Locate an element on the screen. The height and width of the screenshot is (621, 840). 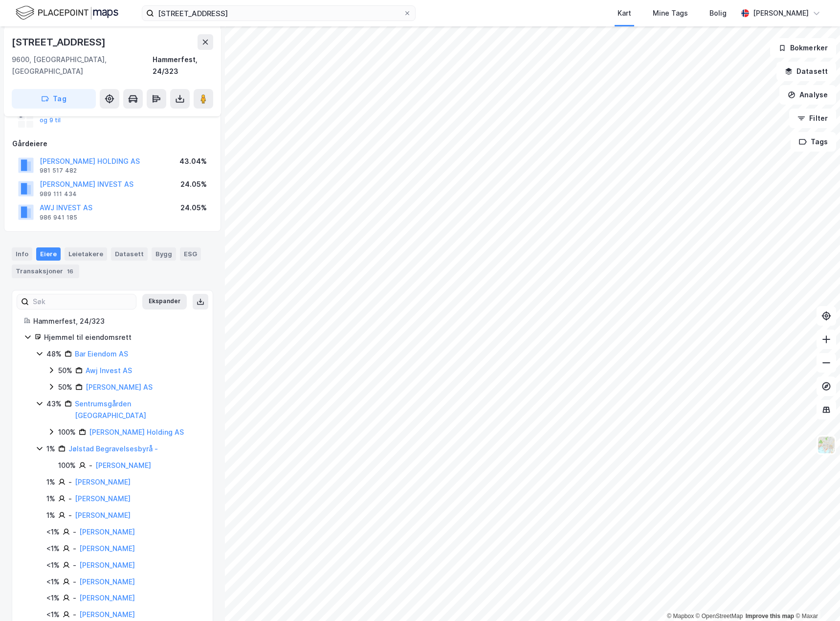
button: Analyse is located at coordinates (807, 95).